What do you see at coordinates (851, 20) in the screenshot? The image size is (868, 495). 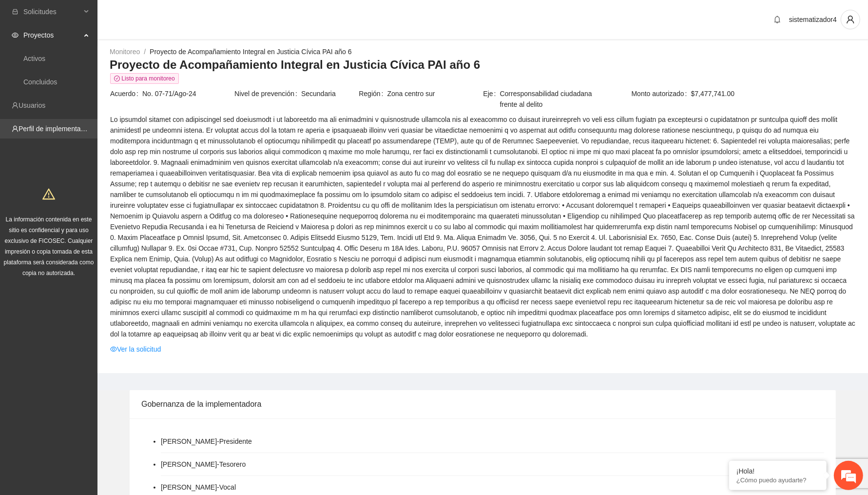 I see `span: user` at bounding box center [851, 20].